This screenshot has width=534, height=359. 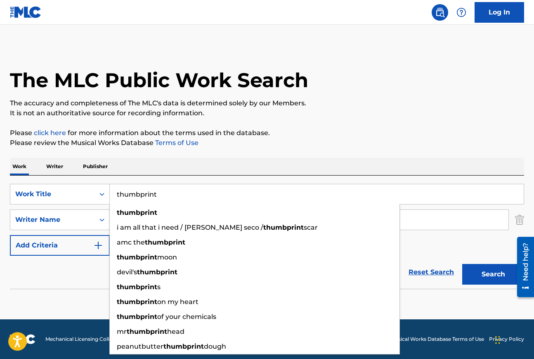 I want to click on form: Search Form, so click(x=267, y=236).